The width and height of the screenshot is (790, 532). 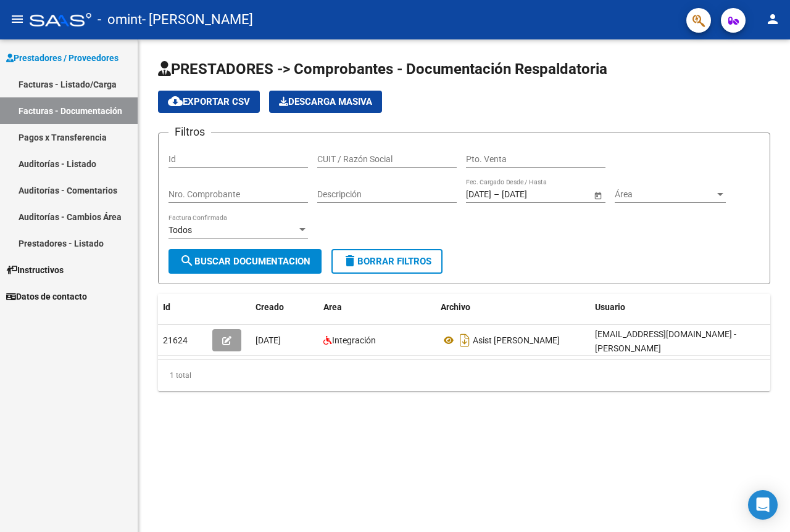 I want to click on span: Prestadores / Proveedores, so click(x=62, y=58).